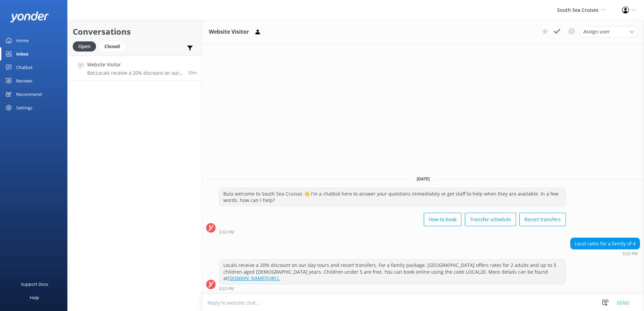  Describe the element at coordinates (605, 244) in the screenshot. I see `div: Local rates for a family of 4` at that location.